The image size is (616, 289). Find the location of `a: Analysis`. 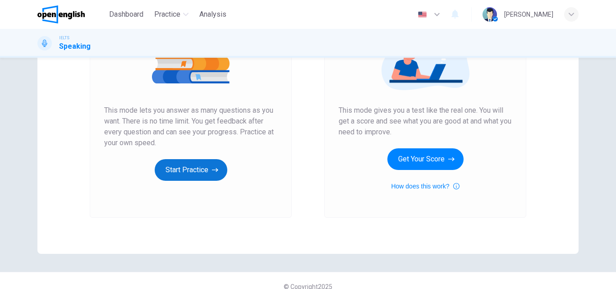

a: Analysis is located at coordinates (213, 14).